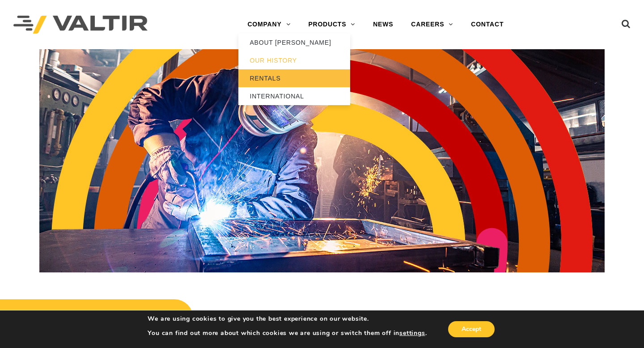  I want to click on a: COMPANY, so click(268, 24).